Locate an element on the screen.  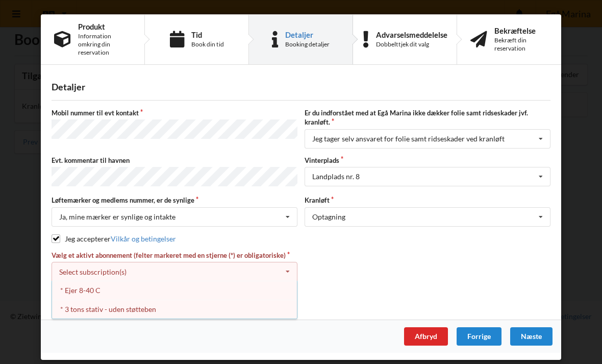
label: Er du indforstået med at Egå Marina ikke dækker folie samt ridseskader jvf. kranløft. is located at coordinates (428, 118).